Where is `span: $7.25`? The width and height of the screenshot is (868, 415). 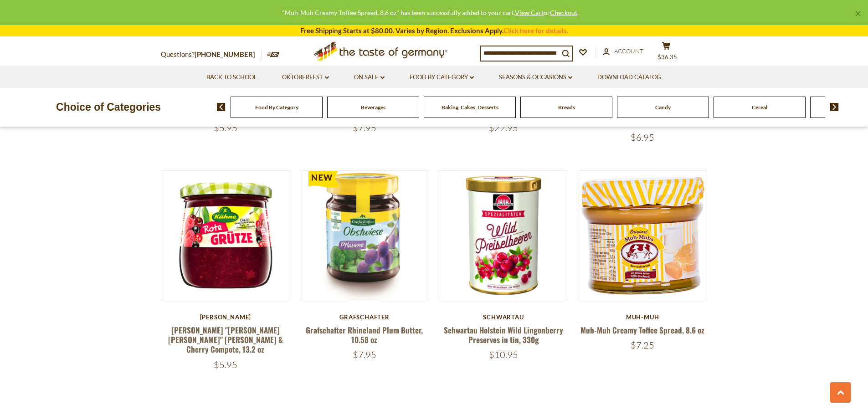 span: $7.25 is located at coordinates (642, 344).